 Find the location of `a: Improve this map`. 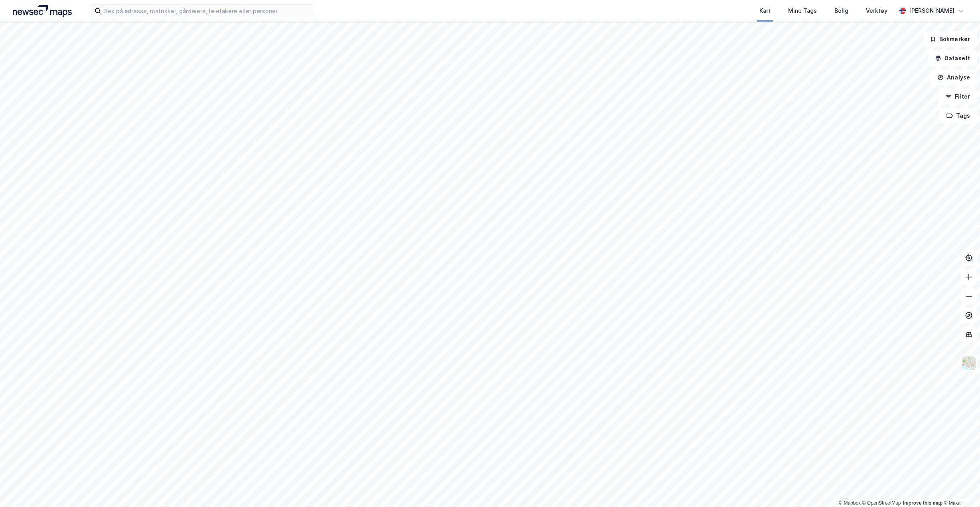

a: Improve this map is located at coordinates (923, 503).